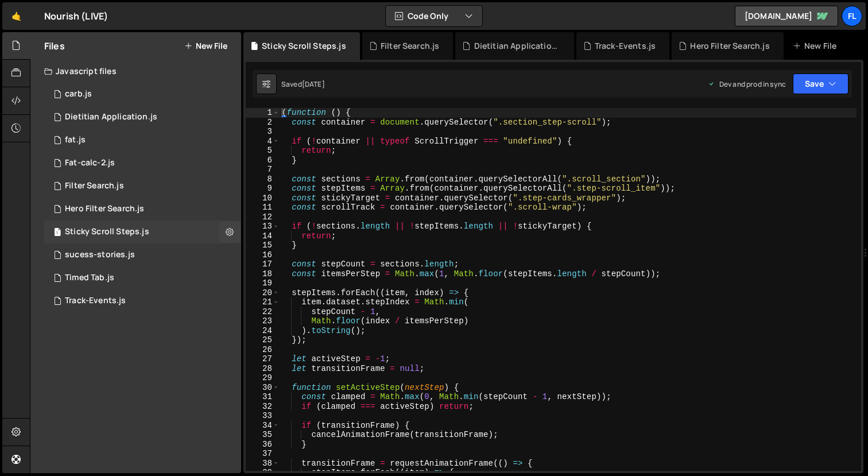  Describe the element at coordinates (263, 151) in the screenshot. I see `div: 5` at that location.